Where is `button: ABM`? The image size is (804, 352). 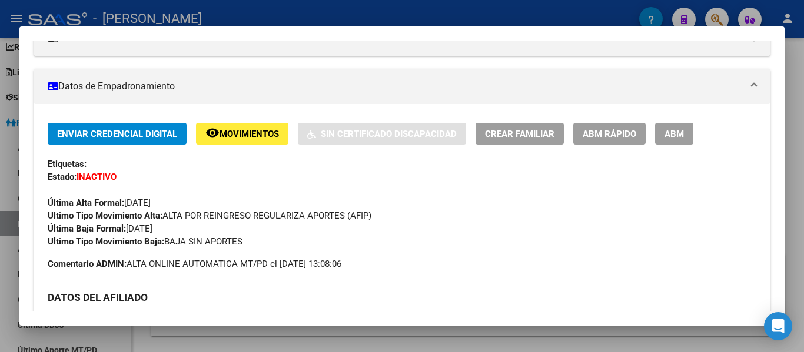
button: ABM is located at coordinates (674, 134).